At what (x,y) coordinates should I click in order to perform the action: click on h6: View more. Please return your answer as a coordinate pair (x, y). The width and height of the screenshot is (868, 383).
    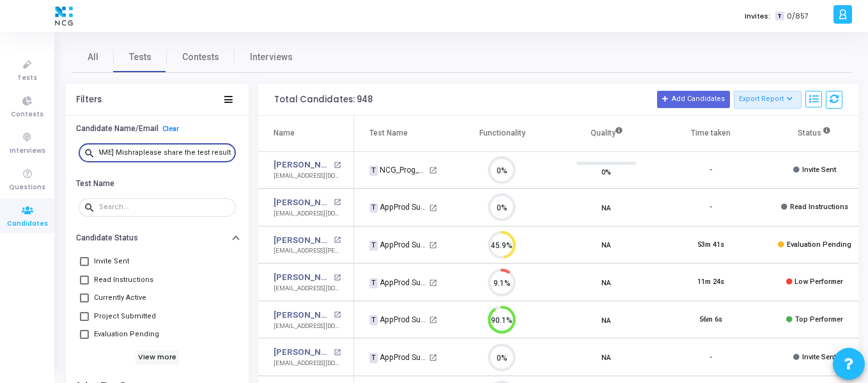
    Looking at the image, I should click on (157, 358).